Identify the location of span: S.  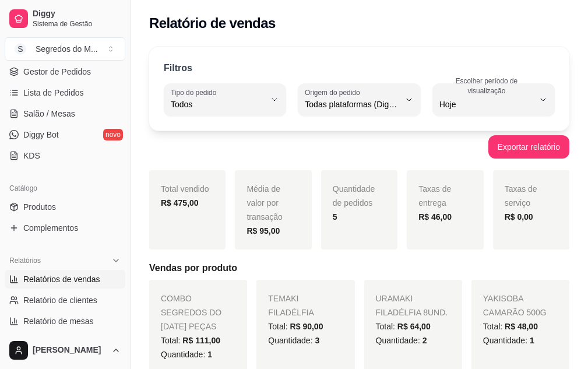
(21, 49).